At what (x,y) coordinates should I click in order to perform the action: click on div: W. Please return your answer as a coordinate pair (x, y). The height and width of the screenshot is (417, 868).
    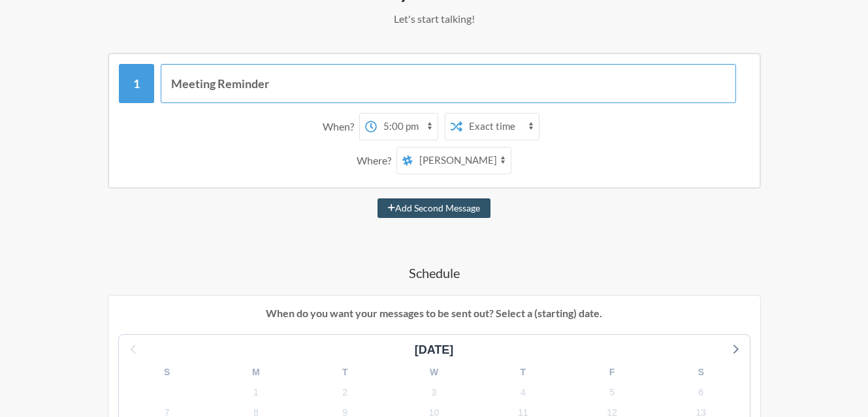
    Looking at the image, I should click on (434, 373).